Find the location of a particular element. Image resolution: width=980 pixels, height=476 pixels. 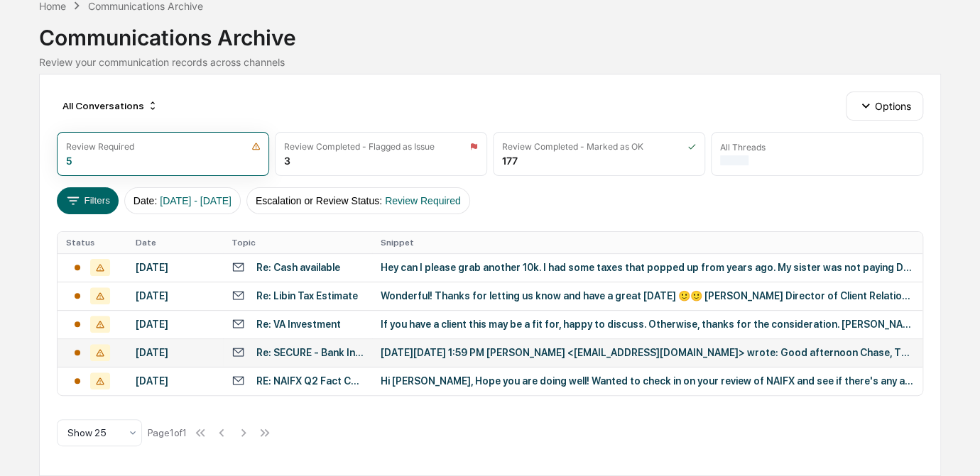

div: Re: Libin Tax Estimate is located at coordinates (307, 296).